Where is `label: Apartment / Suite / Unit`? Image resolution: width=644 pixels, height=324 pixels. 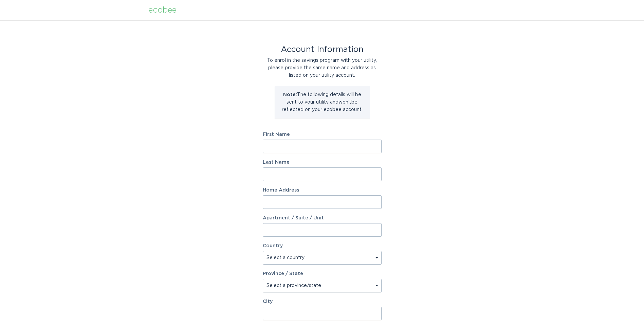
label: Apartment / Suite / Unit is located at coordinates (322, 218).